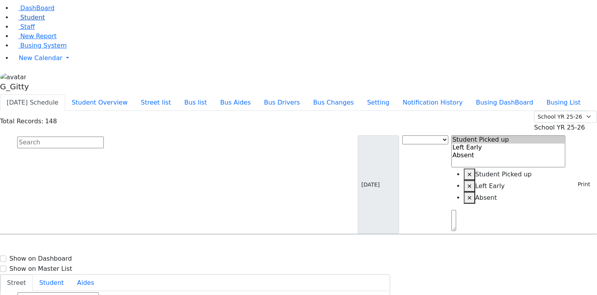  What do you see at coordinates (508, 148) in the screenshot?
I see `option: Left Early` at bounding box center [508, 148].